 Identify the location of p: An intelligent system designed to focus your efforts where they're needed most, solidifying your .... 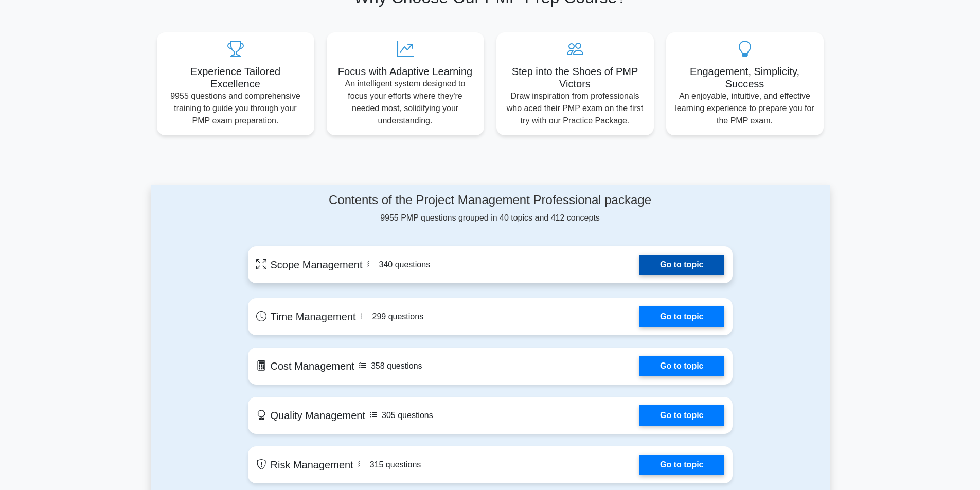
(405, 102).